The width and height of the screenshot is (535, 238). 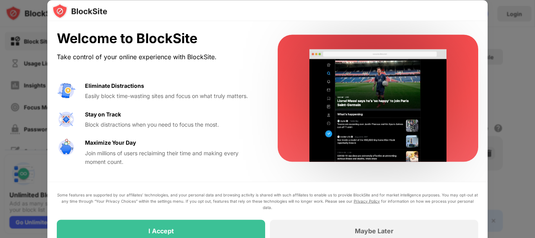 What do you see at coordinates (158, 56) in the screenshot?
I see `div: Take control of your online experience with BlockSite.` at bounding box center [158, 56].